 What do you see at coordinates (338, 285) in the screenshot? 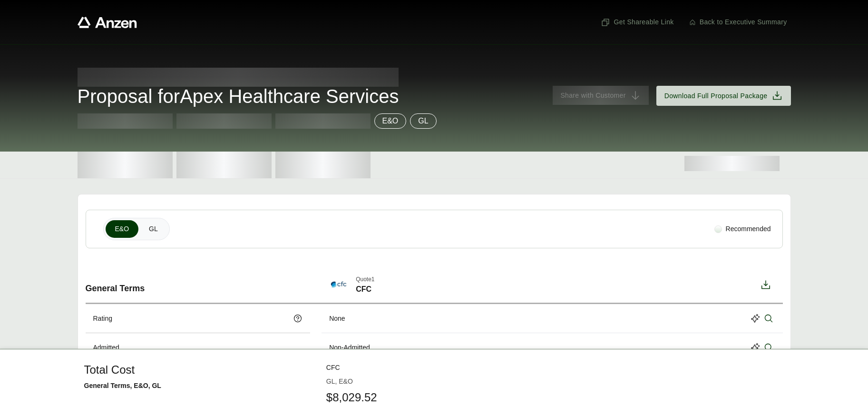
I see `img: CFC-Logo` at bounding box center [338, 285].